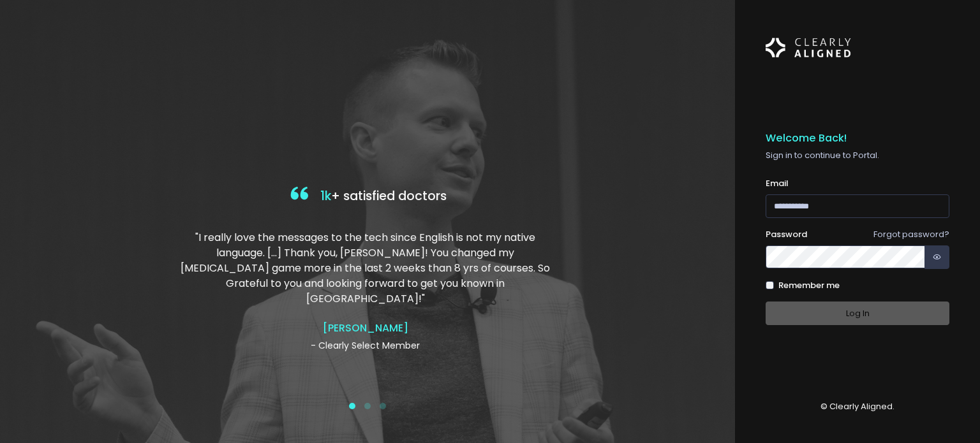 The width and height of the screenshot is (980, 443). Describe the element at coordinates (809, 286) in the screenshot. I see `label: Remember me` at that location.